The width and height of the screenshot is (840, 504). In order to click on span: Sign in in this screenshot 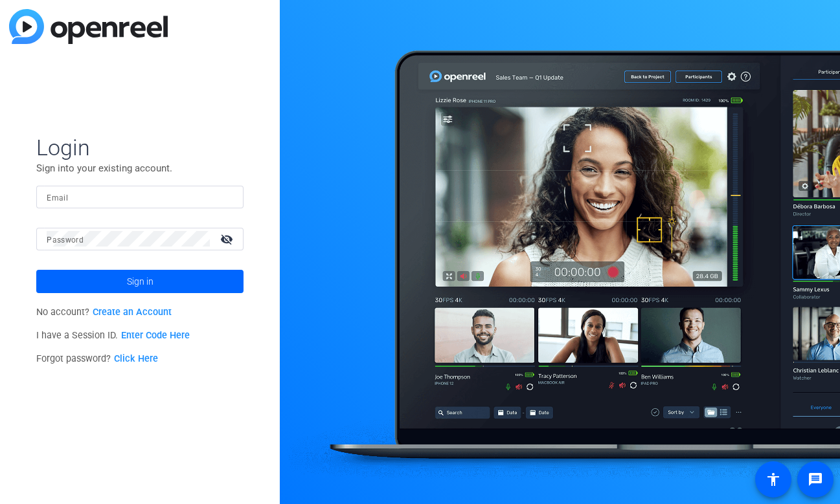, I will do `click(140, 282)`.